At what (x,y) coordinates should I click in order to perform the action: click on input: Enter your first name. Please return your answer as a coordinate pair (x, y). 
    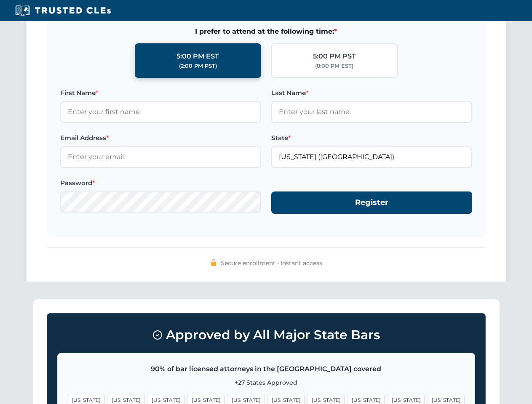
    Looking at the image, I should click on (160, 112).